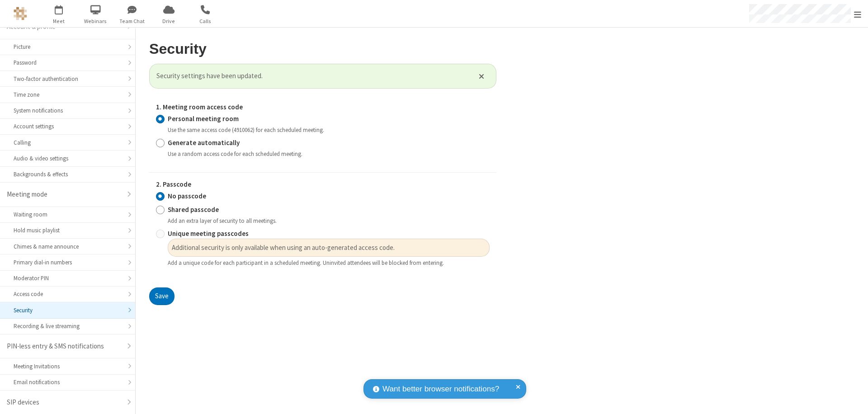  Describe the element at coordinates (68, 294) in the screenshot. I see `div: Access code` at that location.